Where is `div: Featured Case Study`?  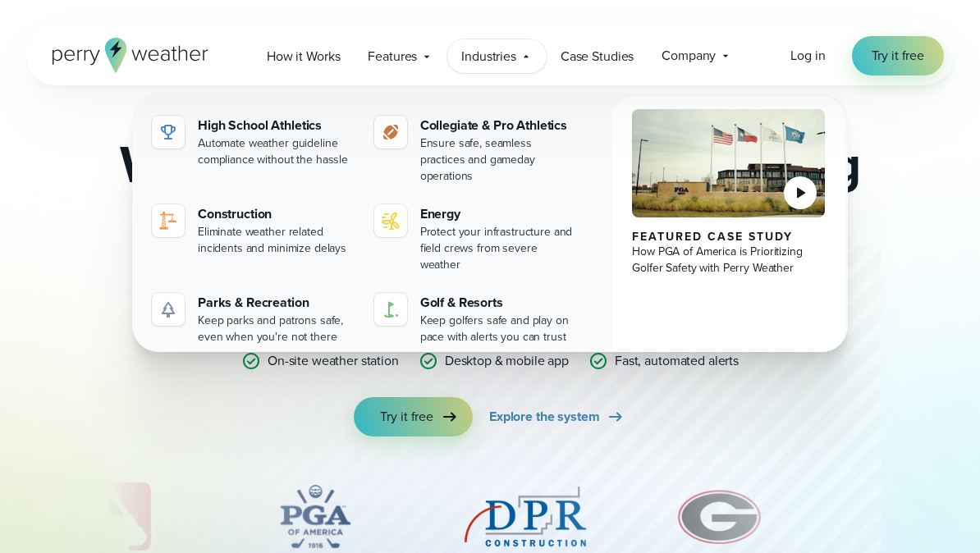
div: Featured Case Study is located at coordinates (728, 237).